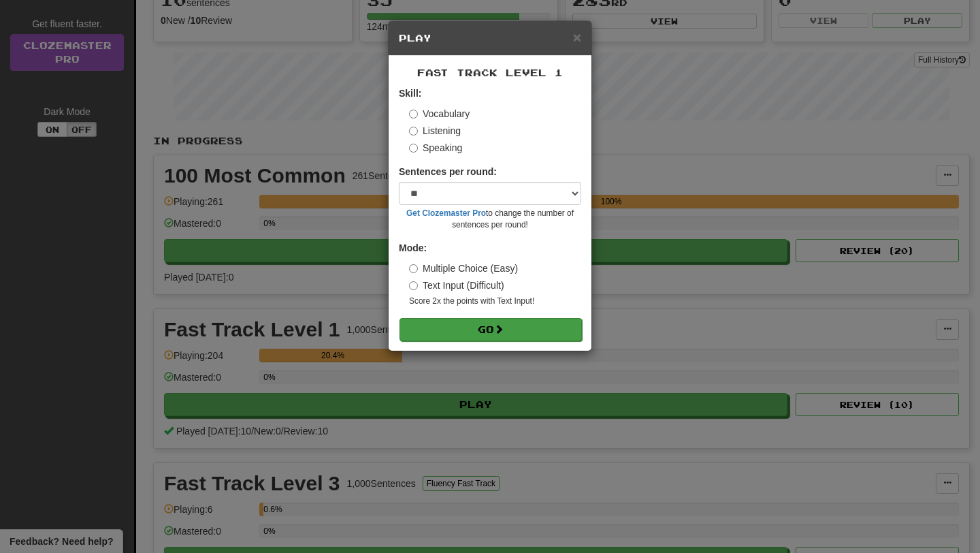  What do you see at coordinates (435, 131) in the screenshot?
I see `label: Listening` at bounding box center [435, 131].